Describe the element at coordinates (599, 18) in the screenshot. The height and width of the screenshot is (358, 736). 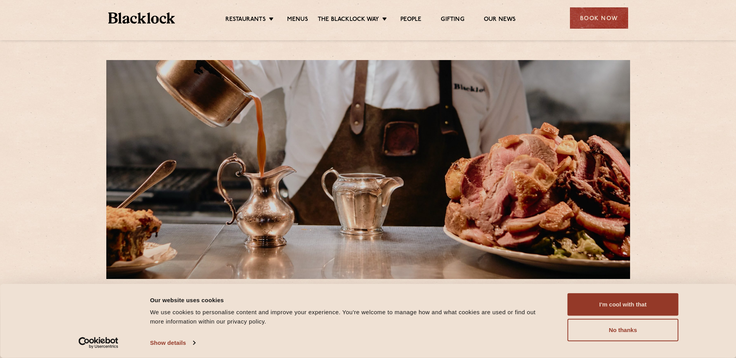
I see `div: Book Now` at that location.